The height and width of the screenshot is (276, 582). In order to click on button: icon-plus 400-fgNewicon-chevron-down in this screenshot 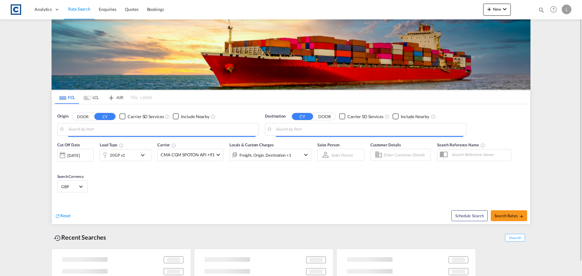, I will do `click(497, 10)`.